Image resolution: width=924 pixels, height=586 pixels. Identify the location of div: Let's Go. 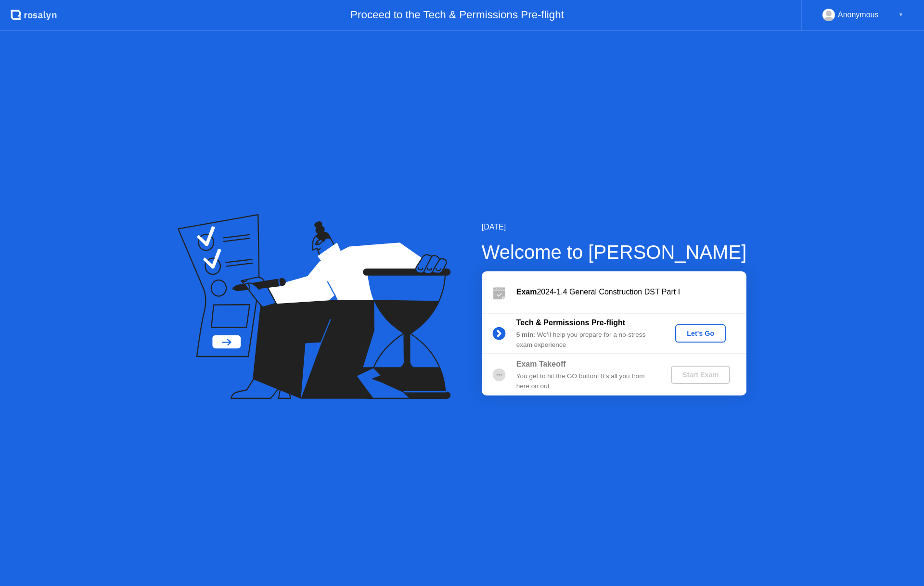
(700, 333).